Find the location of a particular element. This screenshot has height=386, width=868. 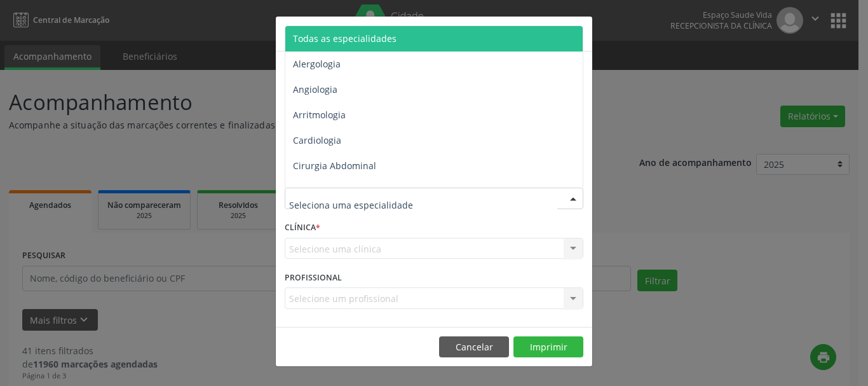

span: Cirurgia Bariatrica is located at coordinates (332, 190).